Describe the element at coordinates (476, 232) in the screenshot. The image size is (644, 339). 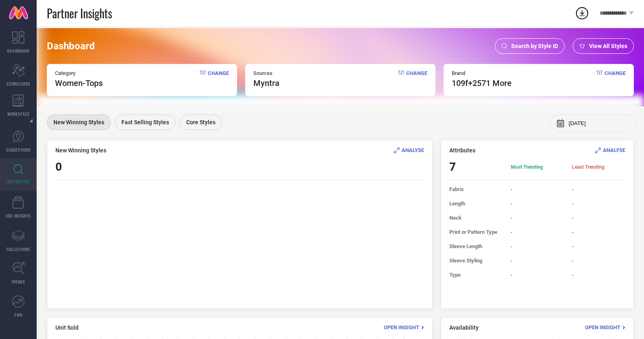
I see `span: Print or Pattern Type` at that location.